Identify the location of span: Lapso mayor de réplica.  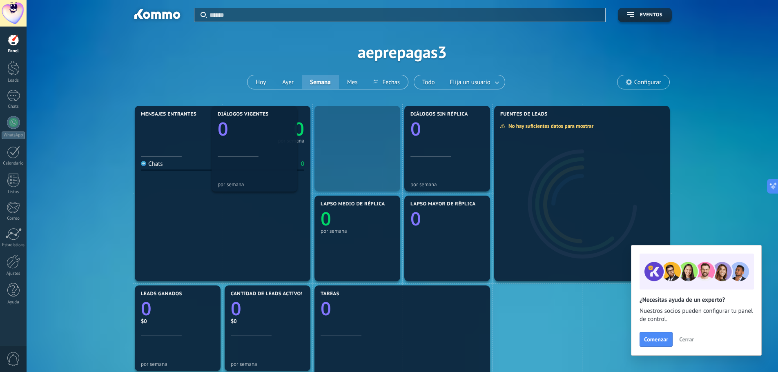
(443, 204).